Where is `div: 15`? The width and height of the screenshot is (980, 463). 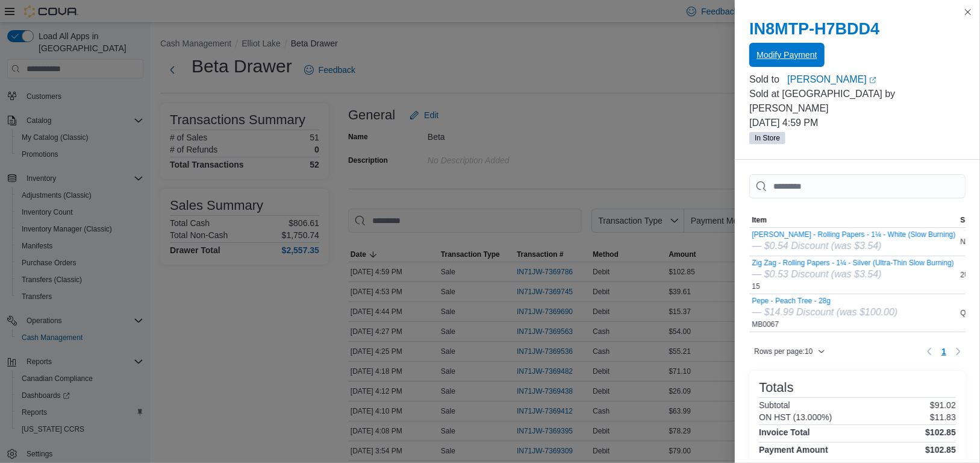 div: 15 is located at coordinates (852, 274).